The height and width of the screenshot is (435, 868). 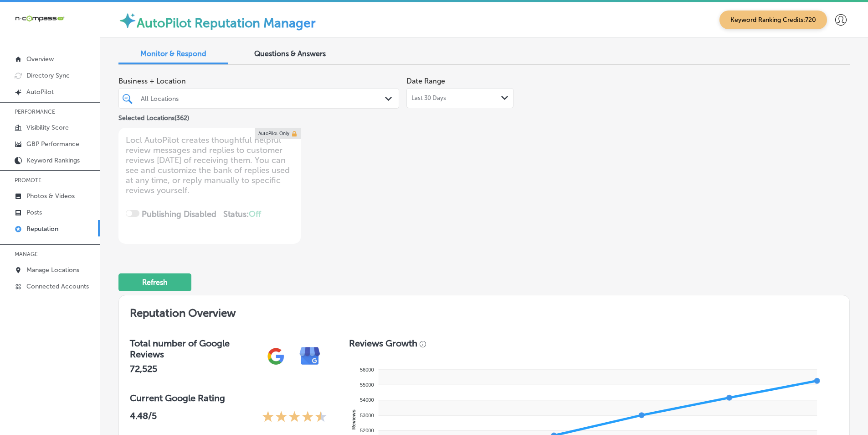 What do you see at coordinates (429, 98) in the screenshot?
I see `span: Last 30 Days` at bounding box center [429, 98].